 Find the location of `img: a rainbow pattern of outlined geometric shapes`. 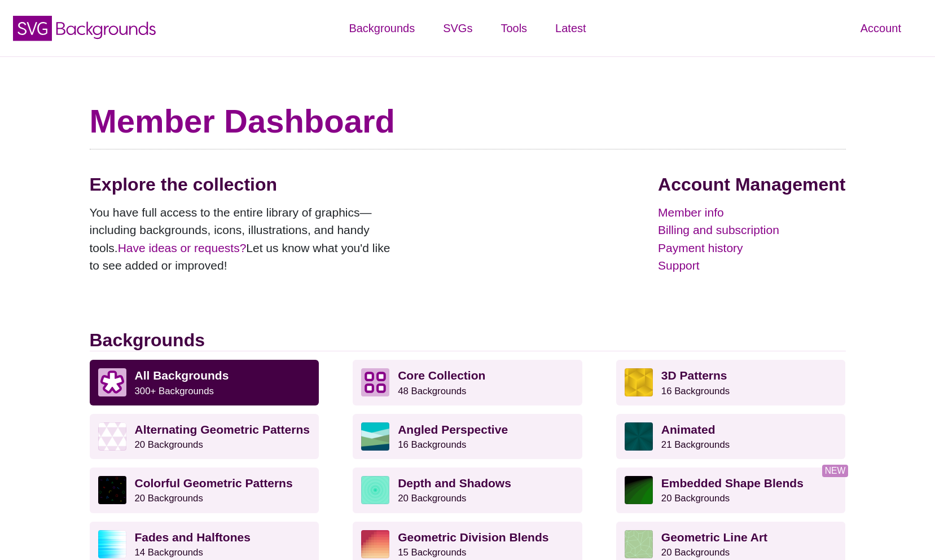

img: a rainbow pattern of outlined geometric shapes is located at coordinates (113, 490).